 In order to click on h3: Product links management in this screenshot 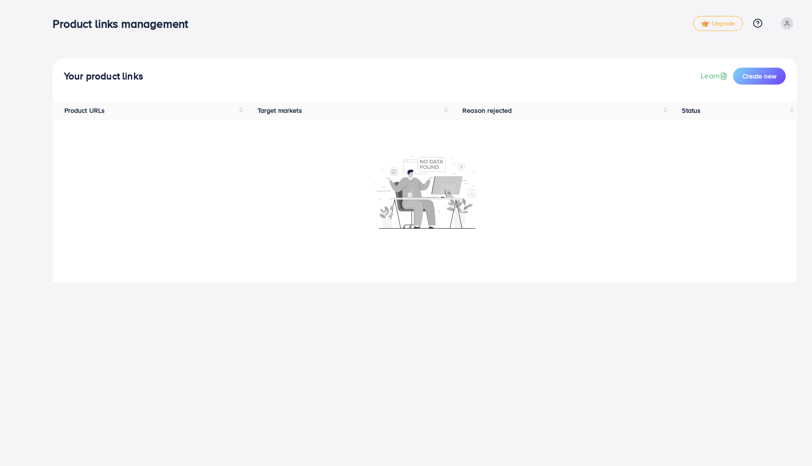, I will do `click(124, 23)`.